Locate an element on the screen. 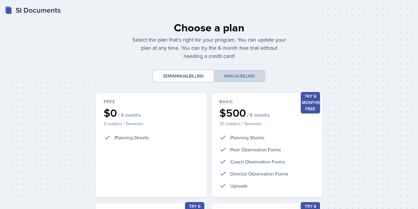 This screenshot has height=209, width=418. p: Uploads is located at coordinates (239, 186).